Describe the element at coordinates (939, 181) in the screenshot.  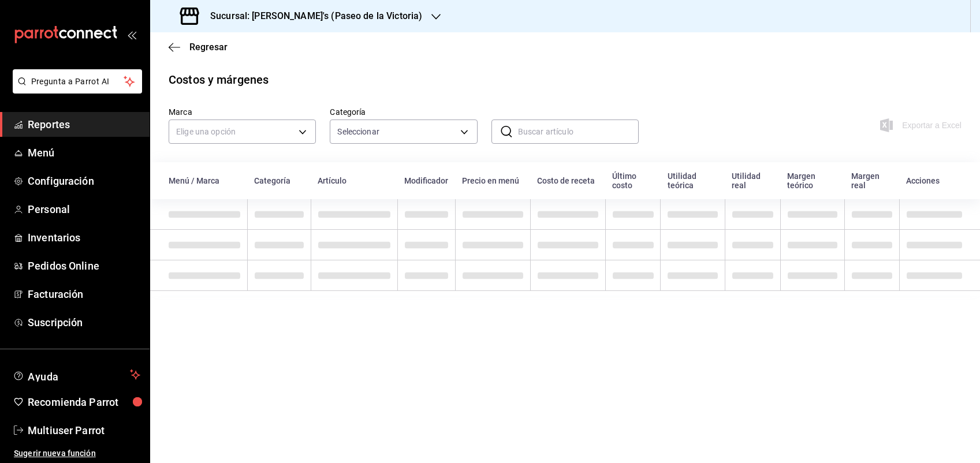
I see `th: Acciones` at that location.